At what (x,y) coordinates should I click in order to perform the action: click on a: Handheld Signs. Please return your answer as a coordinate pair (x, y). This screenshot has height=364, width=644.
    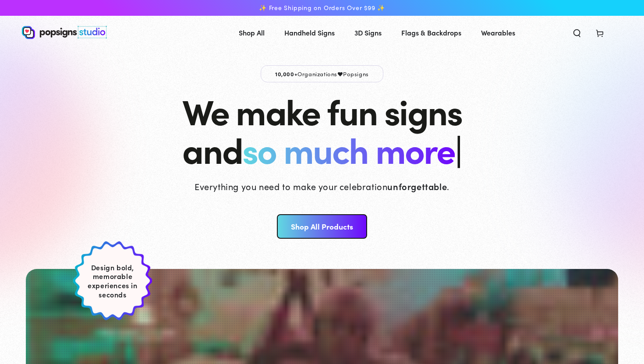
    Looking at the image, I should click on (309, 32).